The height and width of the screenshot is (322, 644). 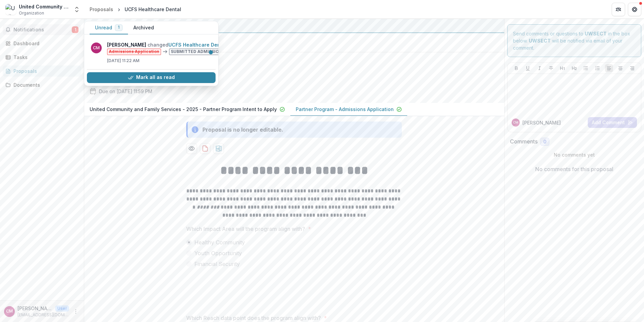 I want to click on button: Italicize, so click(x=540, y=68).